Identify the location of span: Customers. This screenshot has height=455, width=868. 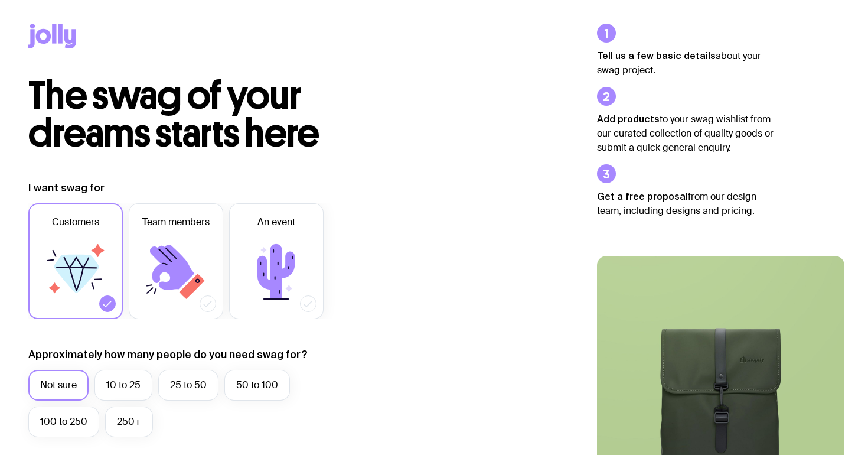
(76, 222).